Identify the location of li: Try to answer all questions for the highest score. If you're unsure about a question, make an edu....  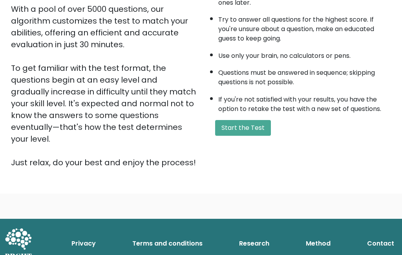
(305, 27).